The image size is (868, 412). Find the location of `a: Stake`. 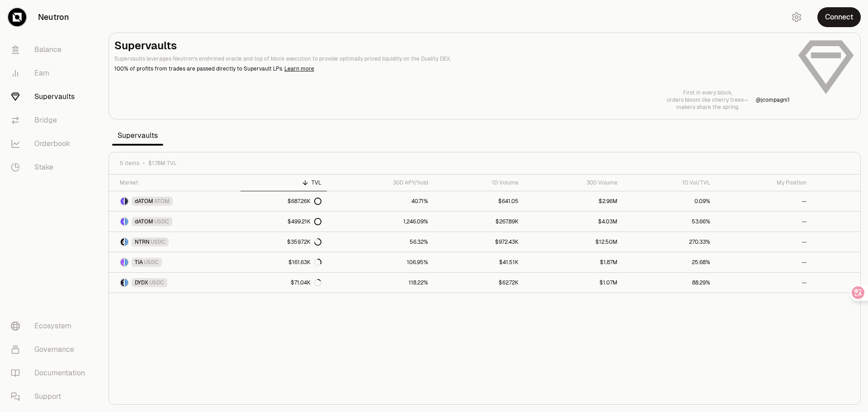

a: Stake is located at coordinates (51, 167).